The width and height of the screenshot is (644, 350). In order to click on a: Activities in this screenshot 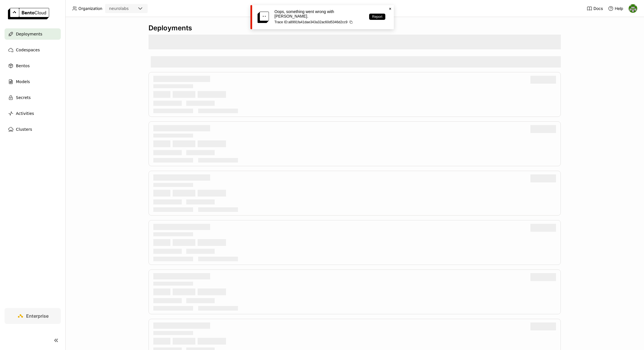, I will do `click(33, 113)`.